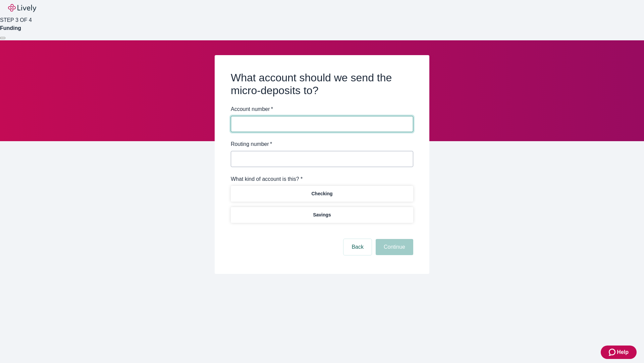  Describe the element at coordinates (619, 352) in the screenshot. I see `button: Zendesk support iconHelp` at that location.